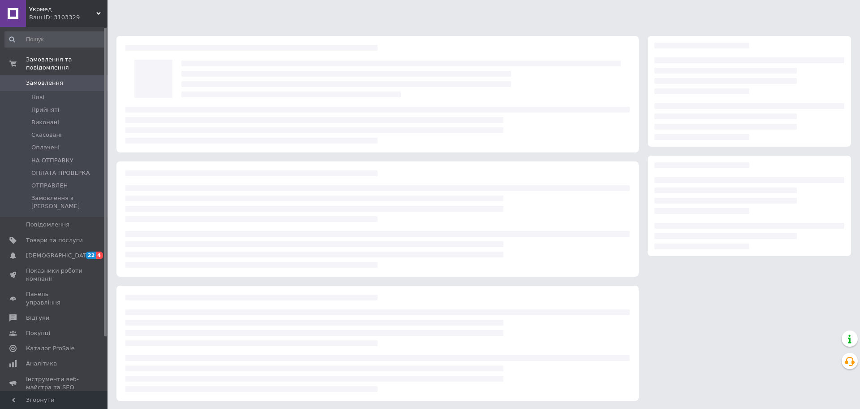  Describe the element at coordinates (63, 9) in the screenshot. I see `span: Укрмед` at that location.